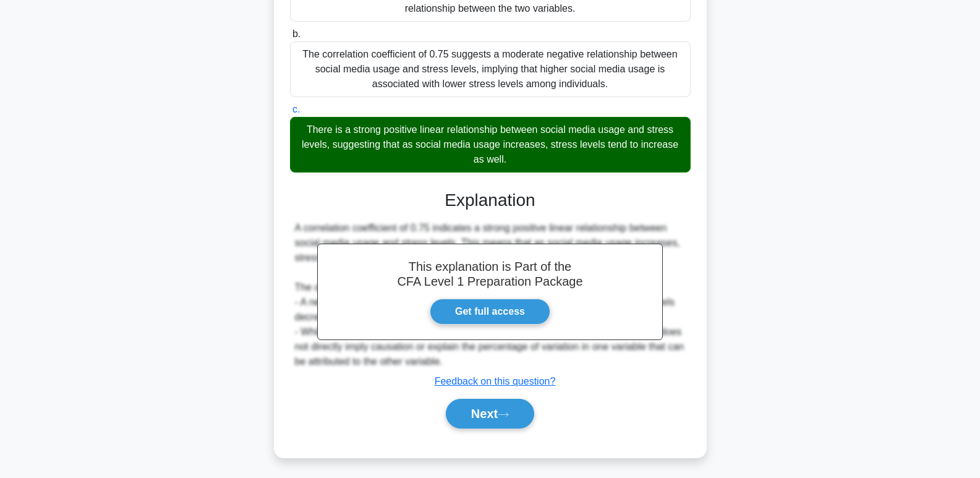 The height and width of the screenshot is (478, 980). Describe the element at coordinates (490, 312) in the screenshot. I see `a: Get full access` at that location.